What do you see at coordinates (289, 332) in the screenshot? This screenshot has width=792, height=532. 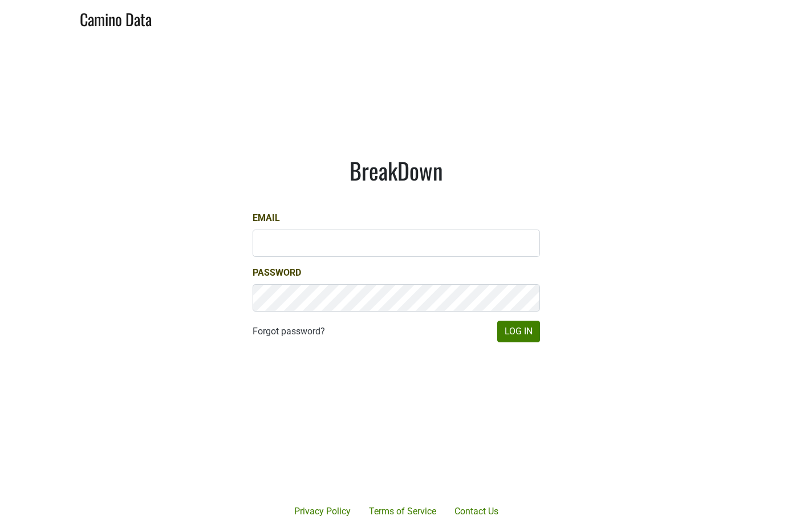 I see `a: Forgot password?` at bounding box center [289, 332].